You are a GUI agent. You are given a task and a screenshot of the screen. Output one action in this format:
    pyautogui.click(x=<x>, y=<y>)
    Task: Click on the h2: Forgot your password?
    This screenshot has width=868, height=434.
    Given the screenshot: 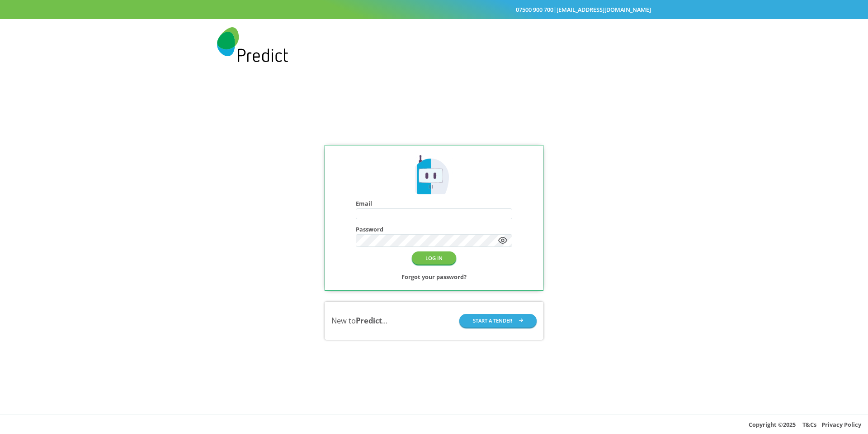 What is the action you would take?
    pyautogui.click(x=434, y=277)
    